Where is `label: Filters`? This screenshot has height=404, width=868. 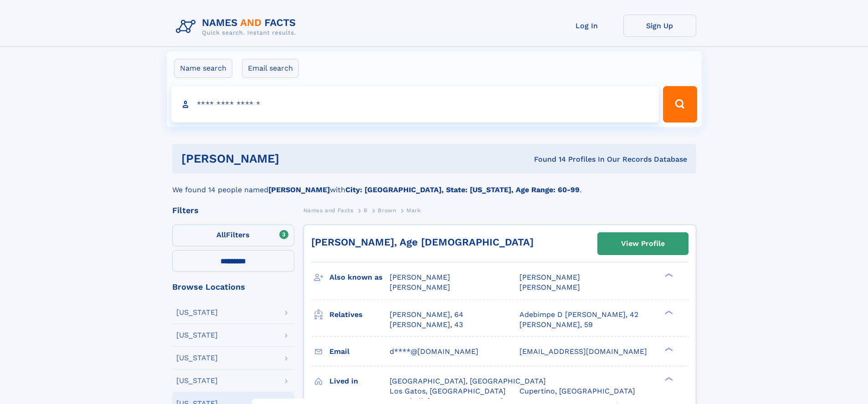
label: Filters is located at coordinates (233, 235).